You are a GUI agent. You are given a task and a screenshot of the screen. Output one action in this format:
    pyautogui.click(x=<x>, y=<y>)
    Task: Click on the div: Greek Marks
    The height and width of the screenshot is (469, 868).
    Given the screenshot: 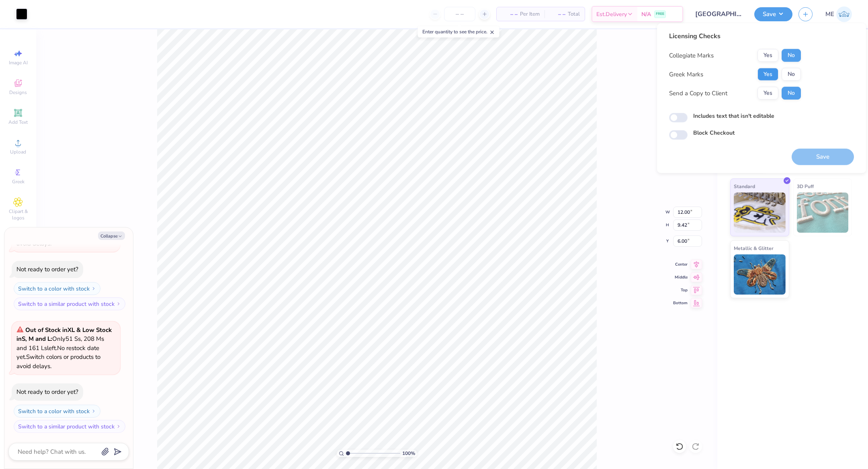 What is the action you would take?
    pyautogui.click(x=686, y=75)
    